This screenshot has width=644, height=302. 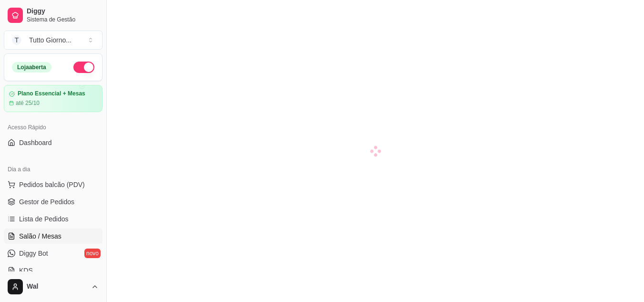 What do you see at coordinates (53, 219) in the screenshot?
I see `a: Lista de Pedidos` at bounding box center [53, 219].